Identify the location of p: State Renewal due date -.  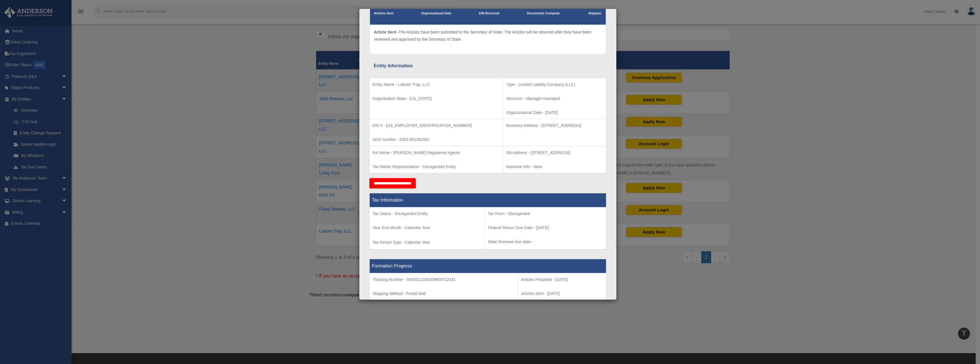
(545, 242).